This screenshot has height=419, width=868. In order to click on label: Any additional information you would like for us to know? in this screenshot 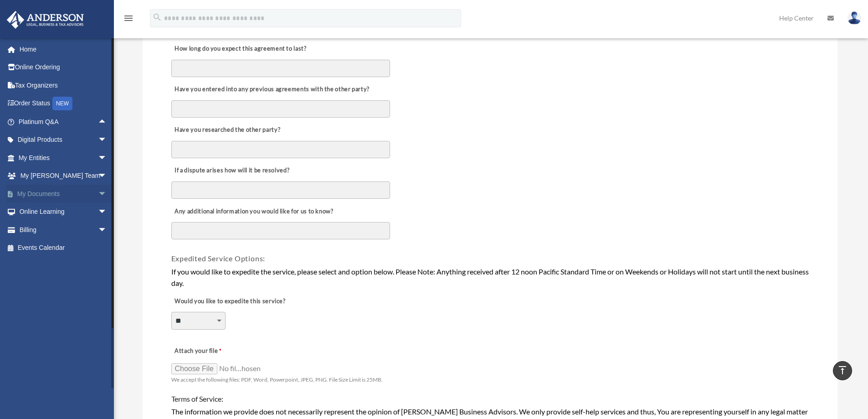, I will do `click(254, 211)`.